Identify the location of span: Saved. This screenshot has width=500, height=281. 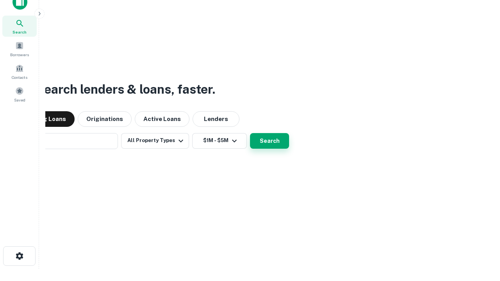
(20, 100).